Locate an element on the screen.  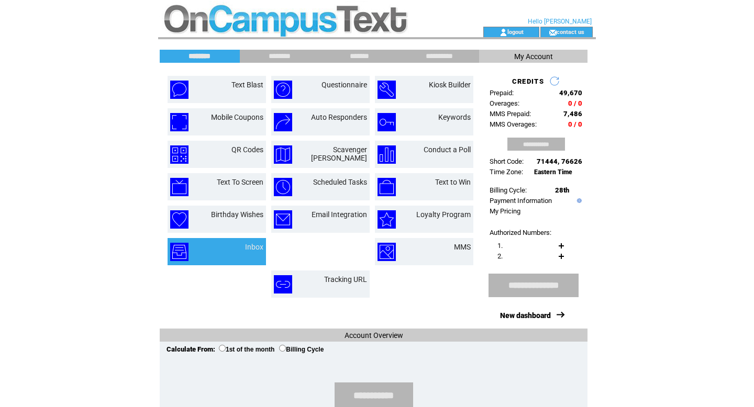
span: 49,670 is located at coordinates (571, 93).